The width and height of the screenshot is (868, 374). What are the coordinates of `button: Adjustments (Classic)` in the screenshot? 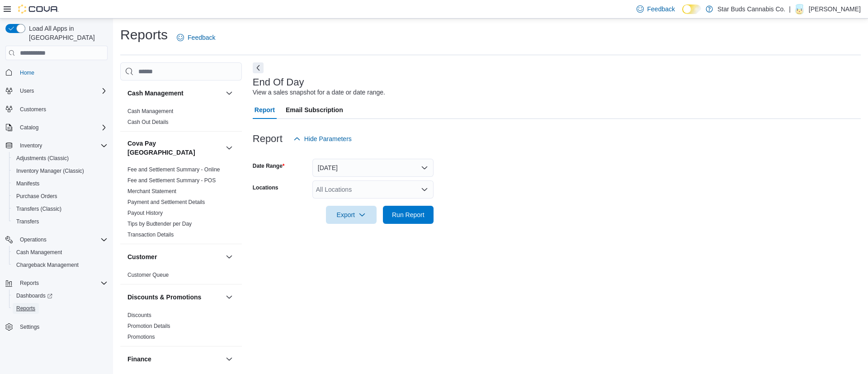 It's located at (61, 158).